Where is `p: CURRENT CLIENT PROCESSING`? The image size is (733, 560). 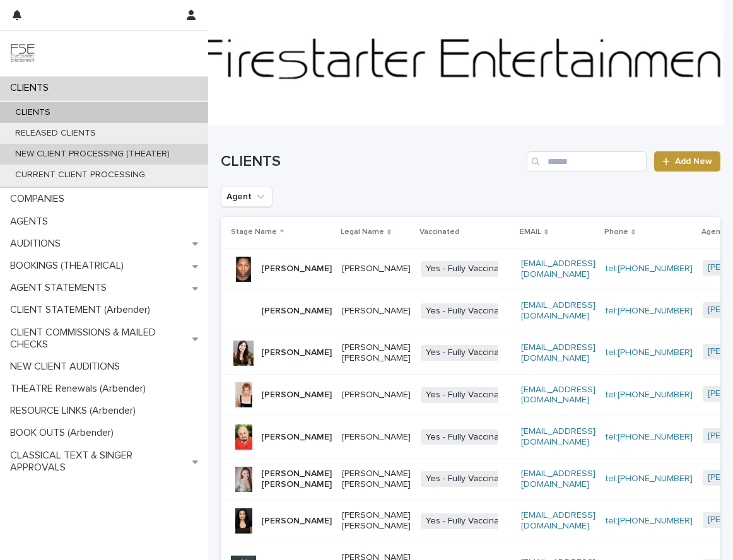 p: CURRENT CLIENT PROCESSING is located at coordinates (80, 175).